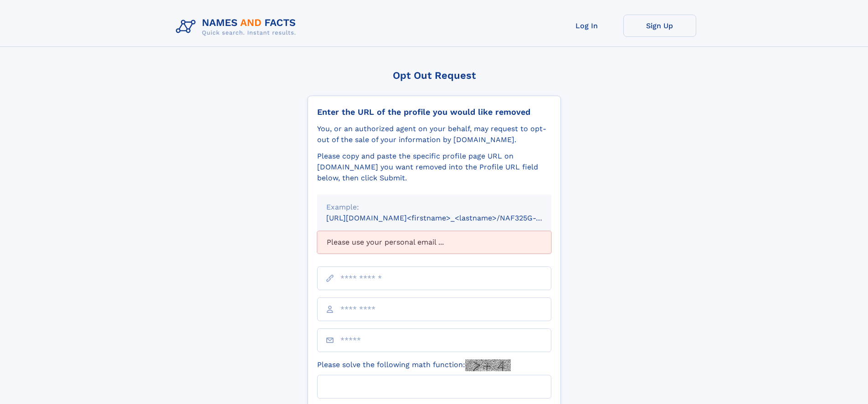  I want to click on div: Opt Out Request, so click(434, 75).